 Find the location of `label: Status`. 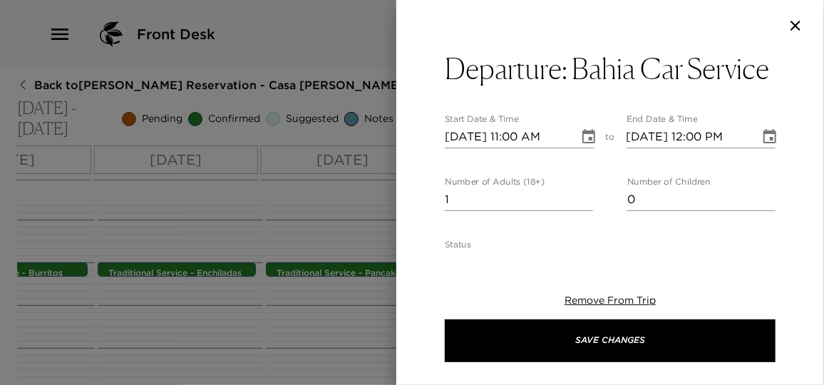

label: Status is located at coordinates (458, 245).